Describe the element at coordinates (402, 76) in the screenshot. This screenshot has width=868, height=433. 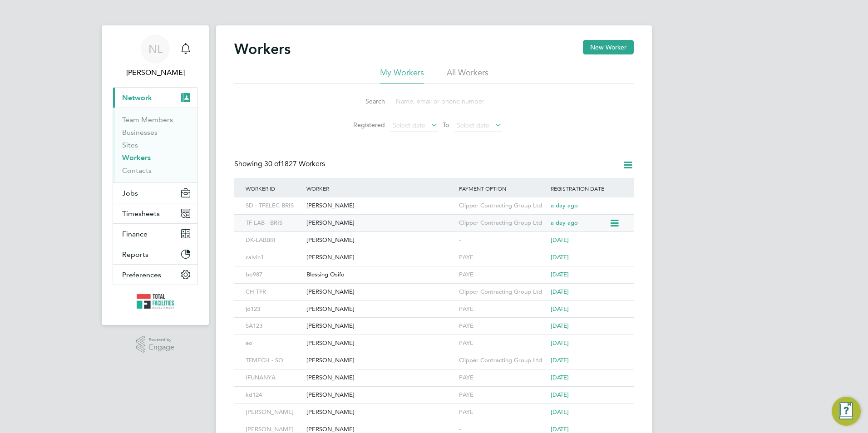
I see `li: My Workers` at that location.